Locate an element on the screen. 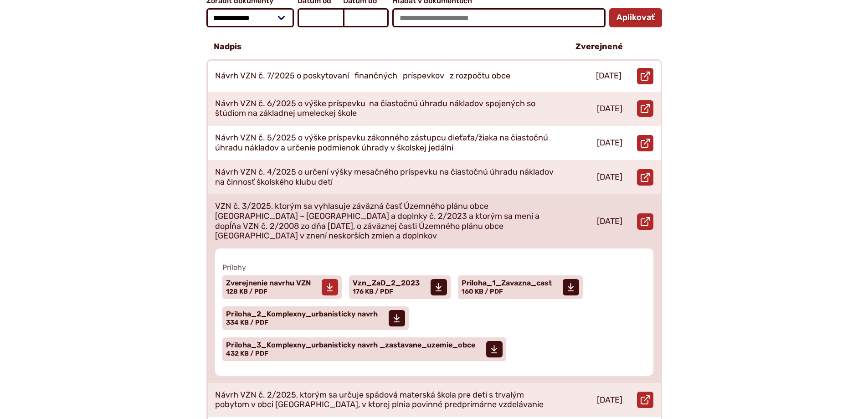  p: Zverejnené is located at coordinates (599, 47).